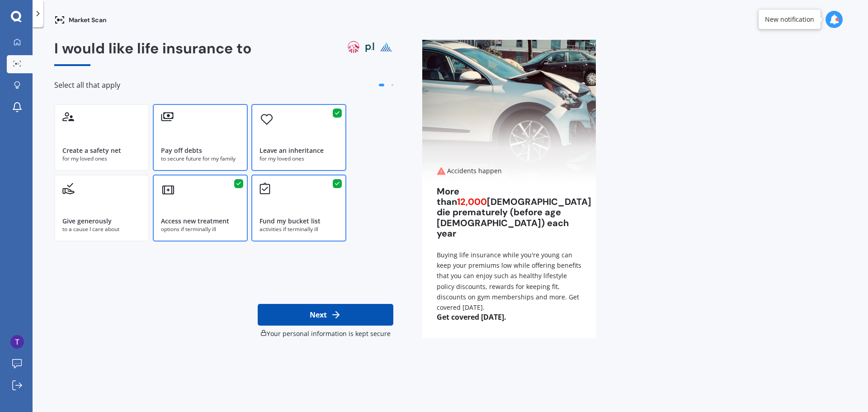  Describe the element at coordinates (153, 49) in the screenshot. I see `span: I would like life insurance to` at that location.